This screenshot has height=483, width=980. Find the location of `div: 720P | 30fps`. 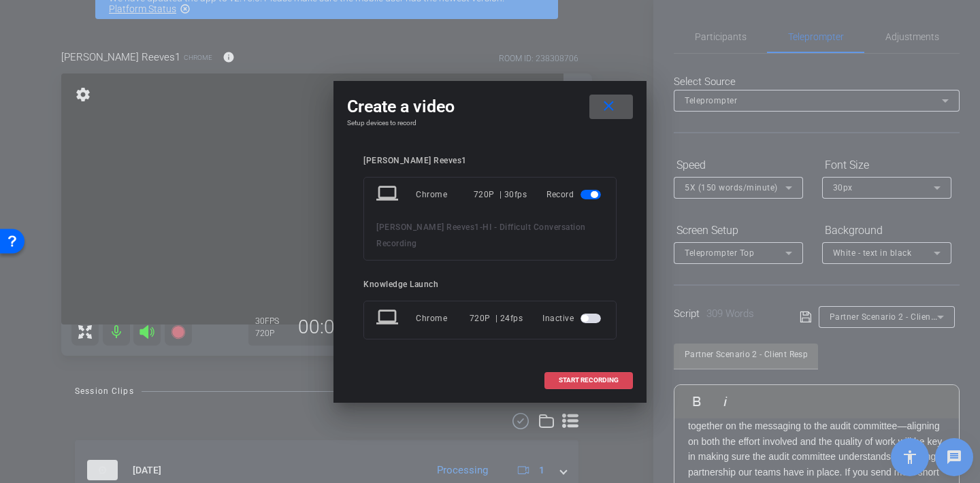

div: 720P | 30fps is located at coordinates (500, 195).